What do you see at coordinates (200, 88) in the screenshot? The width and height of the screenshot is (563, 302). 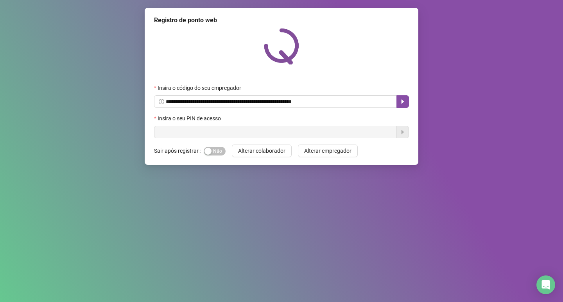 I see `label: Insira o código do seu empregador` at bounding box center [200, 88].